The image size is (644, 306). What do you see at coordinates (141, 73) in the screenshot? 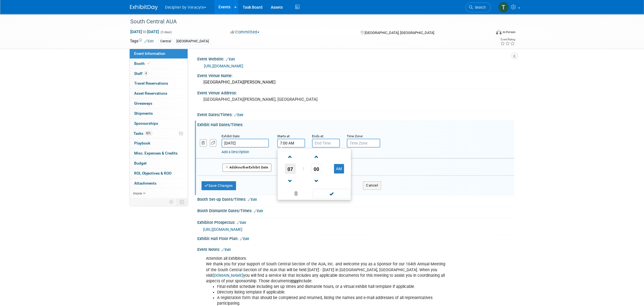
I see `span: Staff` at bounding box center [141, 73].